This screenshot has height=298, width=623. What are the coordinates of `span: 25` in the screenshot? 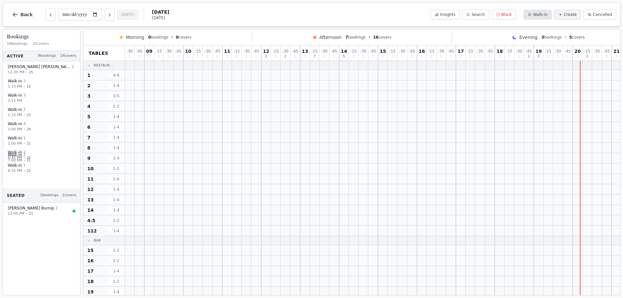 It's located at (31, 72).